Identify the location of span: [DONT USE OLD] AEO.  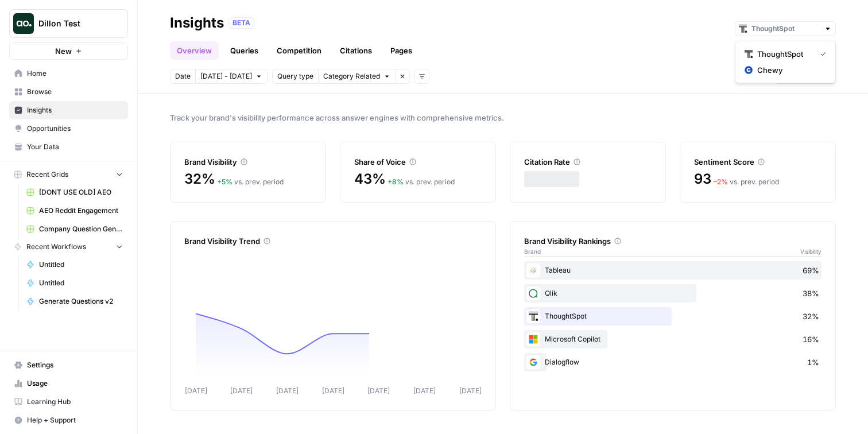
(81, 192).